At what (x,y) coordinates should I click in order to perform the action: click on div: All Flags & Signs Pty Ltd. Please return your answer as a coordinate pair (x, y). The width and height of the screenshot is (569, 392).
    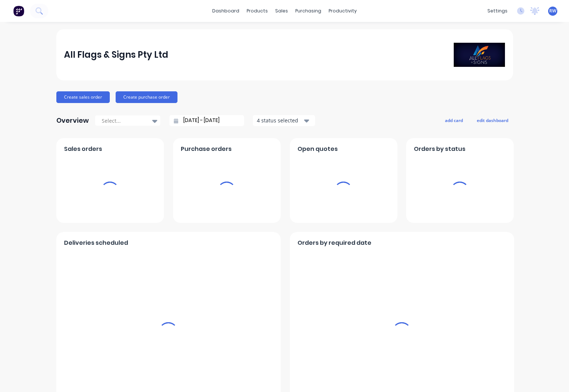
    Looking at the image, I should click on (116, 55).